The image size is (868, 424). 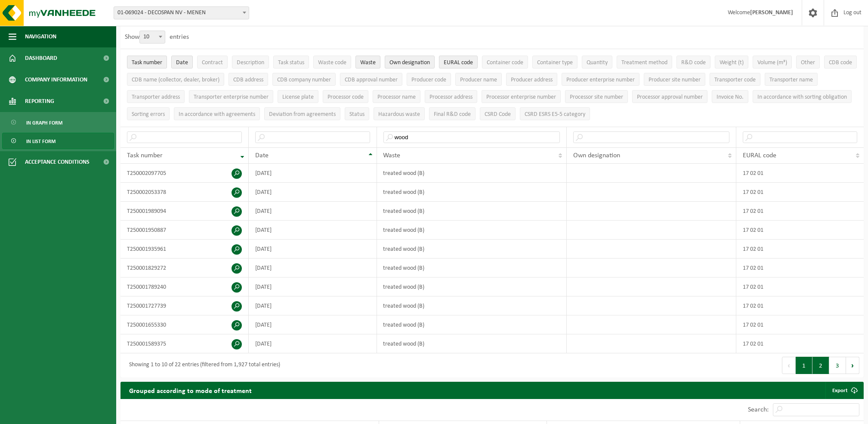 I want to click on button: CDB codeCDB code: Activate to sort, so click(x=840, y=62).